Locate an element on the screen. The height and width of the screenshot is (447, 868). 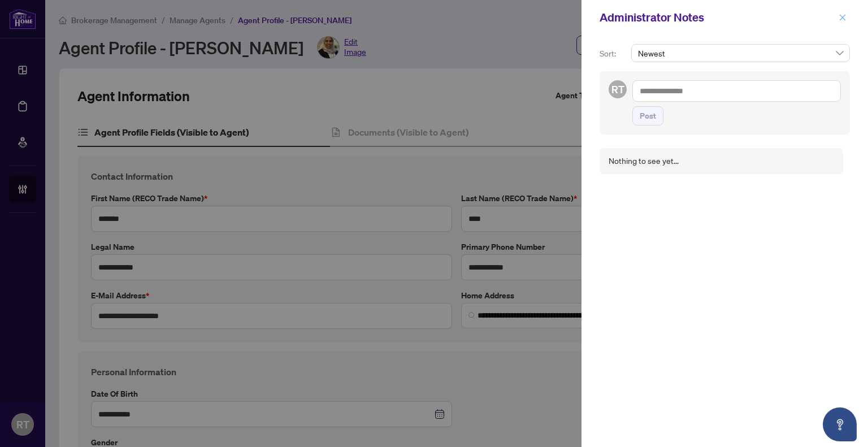
div: Administrator Notes is located at coordinates (717, 17).